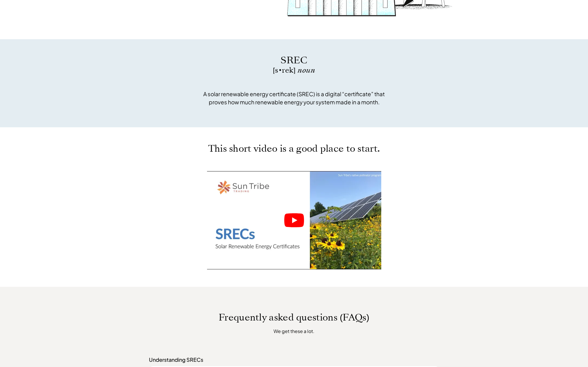  I want to click on span: noun, so click(307, 70).